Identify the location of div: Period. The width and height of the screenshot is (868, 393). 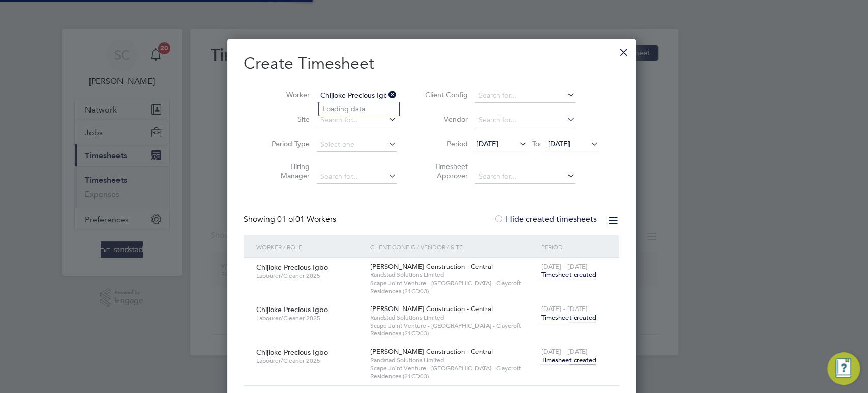
(574, 247).